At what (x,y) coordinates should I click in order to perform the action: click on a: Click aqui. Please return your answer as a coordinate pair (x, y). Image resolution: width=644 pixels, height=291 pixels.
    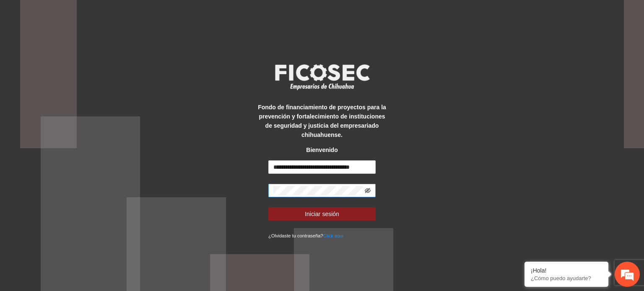
    Looking at the image, I should click on (333, 236).